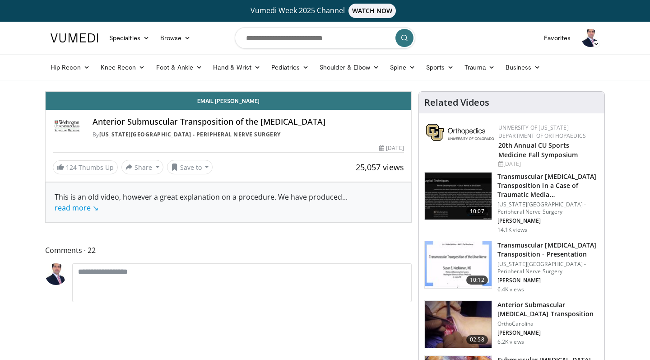 This screenshot has height=360, width=650. I want to click on a: Trauma, so click(480, 67).